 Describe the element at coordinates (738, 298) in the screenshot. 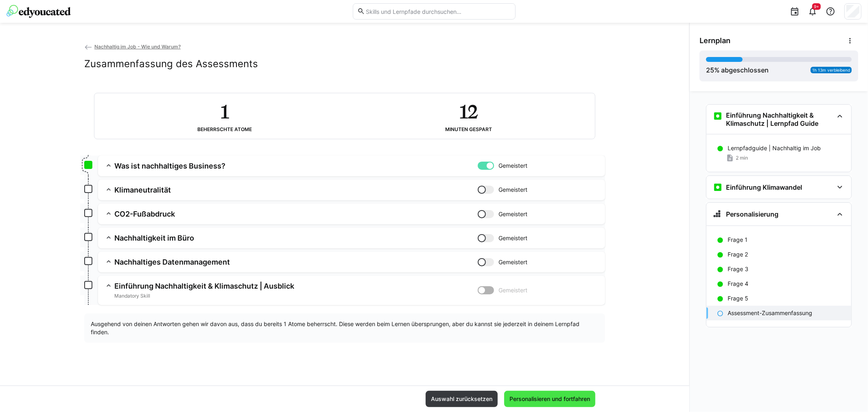

I see `p: Frage 5` at that location.